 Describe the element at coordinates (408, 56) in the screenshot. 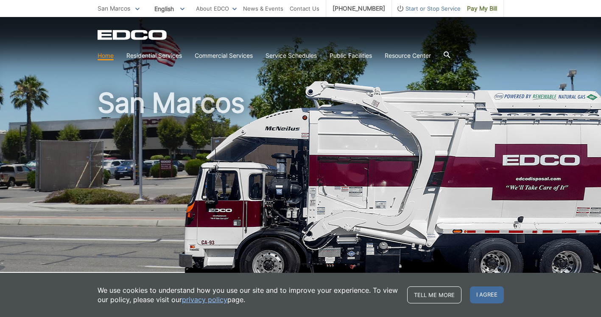

I see `a: Resource Center` at that location.